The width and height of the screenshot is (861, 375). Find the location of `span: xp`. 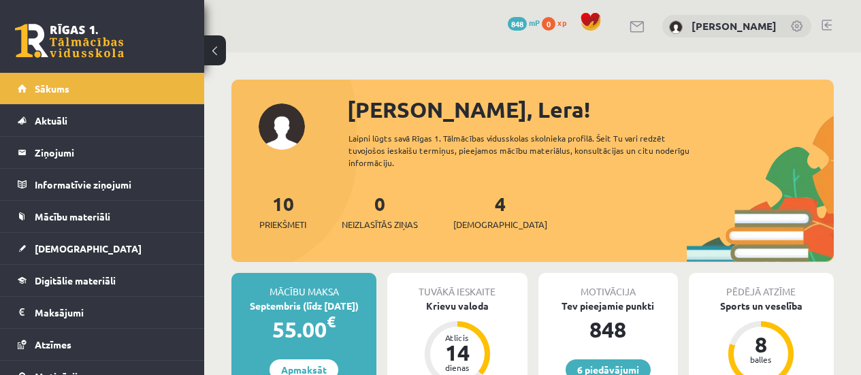

span: xp is located at coordinates (562, 22).